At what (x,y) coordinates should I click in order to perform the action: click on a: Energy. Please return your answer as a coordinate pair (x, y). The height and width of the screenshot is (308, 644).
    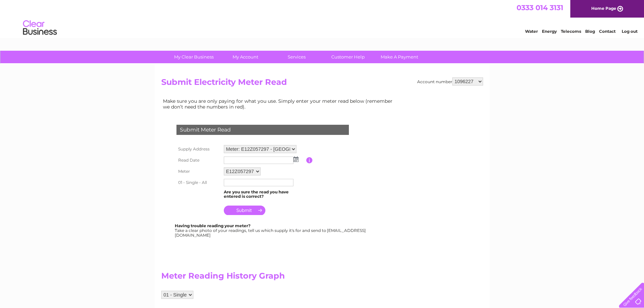
    Looking at the image, I should click on (549, 31).